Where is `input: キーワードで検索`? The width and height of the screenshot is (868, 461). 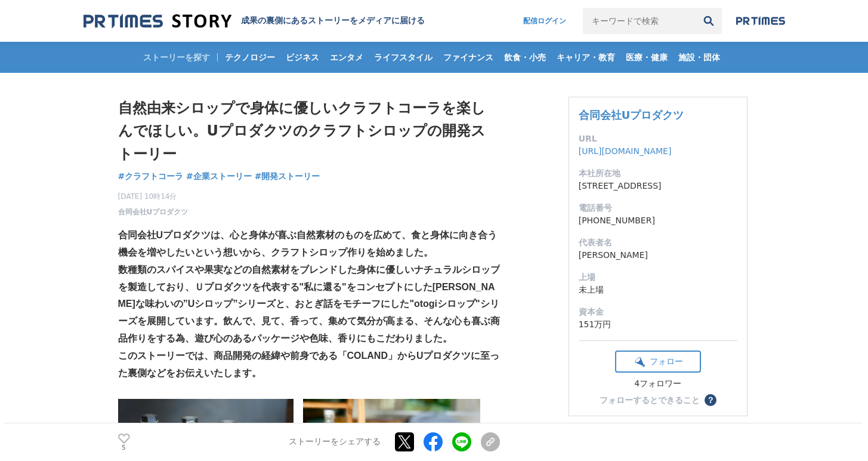 input: キーワードで検索 is located at coordinates (639, 21).